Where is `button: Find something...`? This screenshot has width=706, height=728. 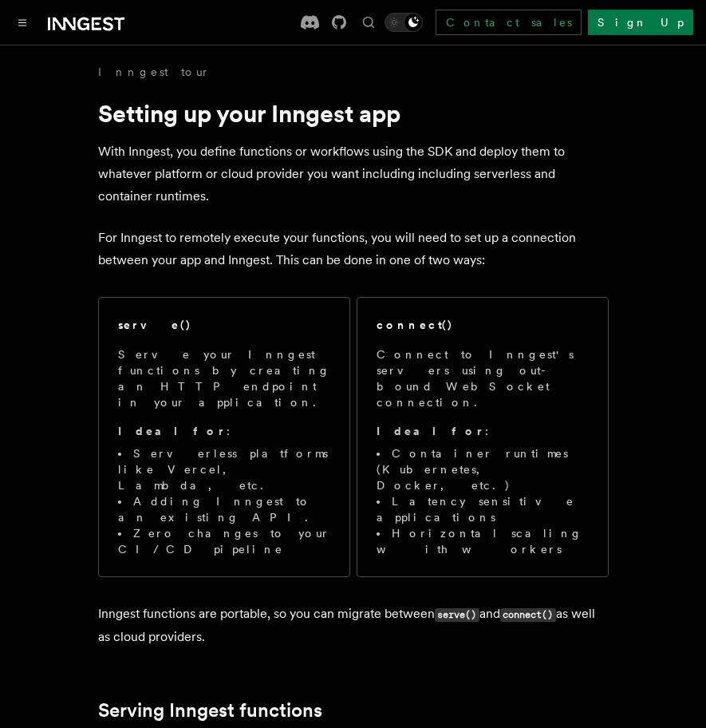 button: Find something... is located at coordinates (368, 23).